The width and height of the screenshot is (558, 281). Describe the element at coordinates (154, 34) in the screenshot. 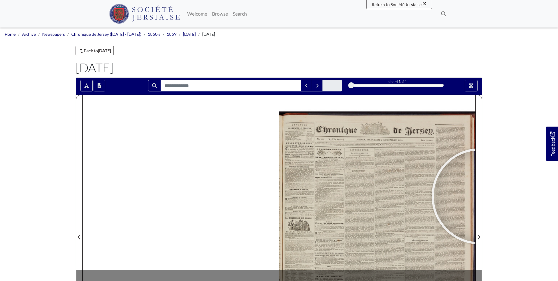

I see `a: 1850's` at that location.